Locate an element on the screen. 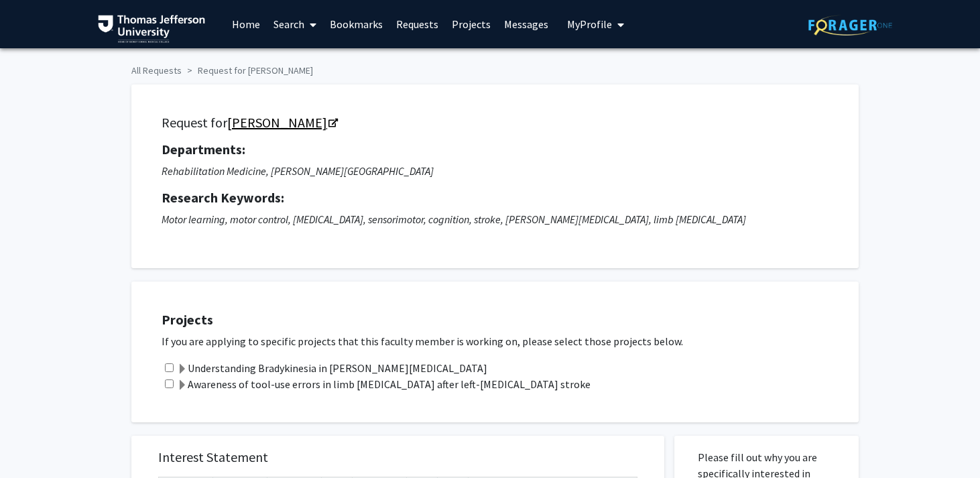 The width and height of the screenshot is (980, 478). a: All Requests is located at coordinates (156, 70).